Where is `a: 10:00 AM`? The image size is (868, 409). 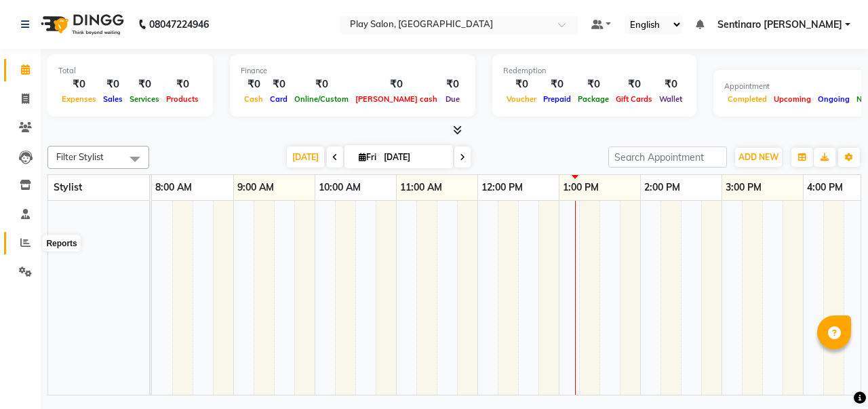
a: 10:00 AM is located at coordinates (340, 187).